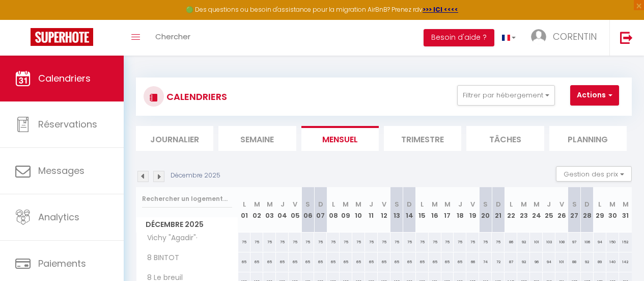  What do you see at coordinates (458, 38) in the screenshot?
I see `button: Besoin d'aide ?` at bounding box center [458, 38].